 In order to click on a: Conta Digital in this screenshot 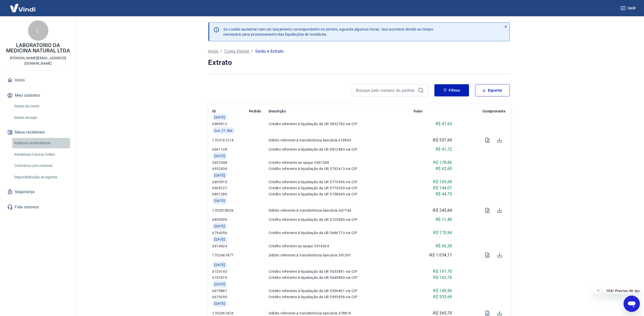, I will do `click(237, 51)`.